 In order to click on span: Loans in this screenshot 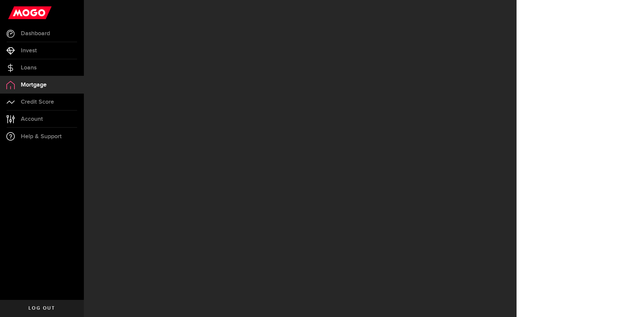, I will do `click(29, 68)`.